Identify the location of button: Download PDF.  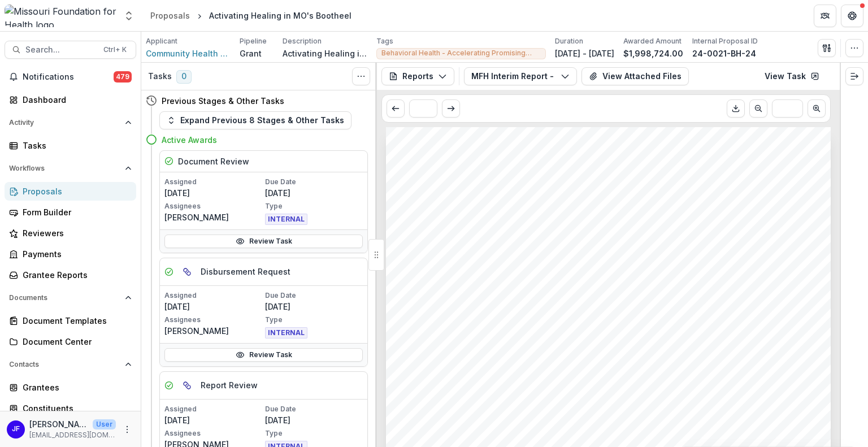
(736, 109).